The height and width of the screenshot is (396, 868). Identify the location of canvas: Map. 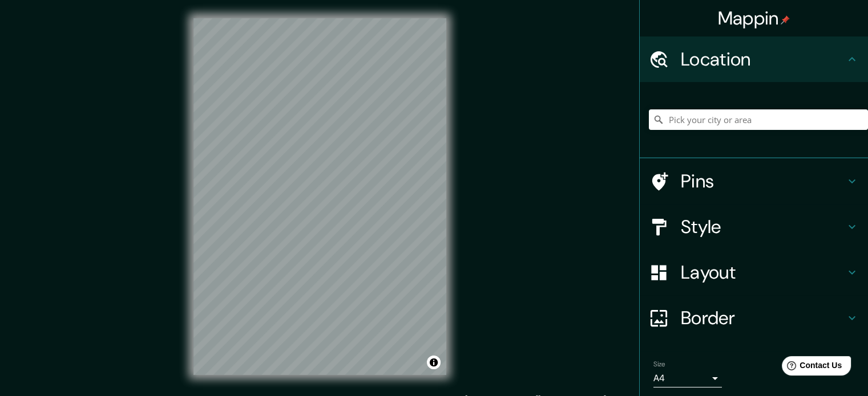
(320, 197).